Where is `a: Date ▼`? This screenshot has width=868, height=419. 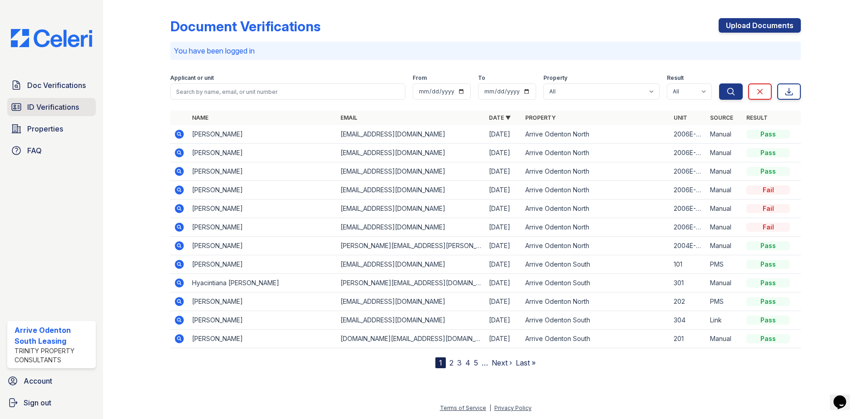 a: Date ▼ is located at coordinates (500, 117).